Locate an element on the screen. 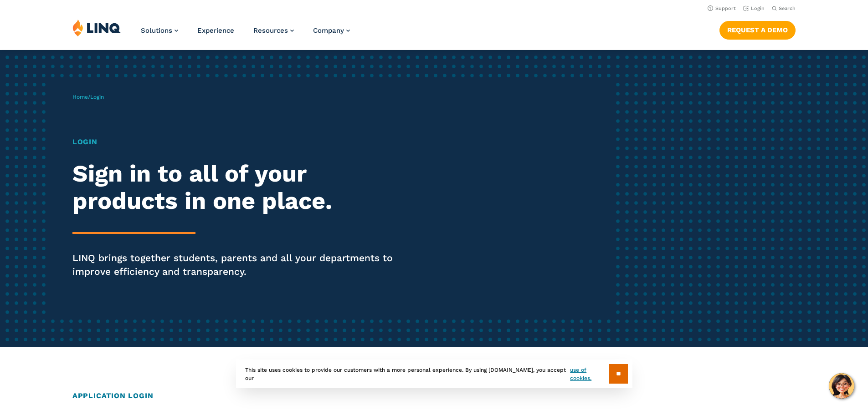 This screenshot has width=868, height=410. a: Resources is located at coordinates (274, 31).